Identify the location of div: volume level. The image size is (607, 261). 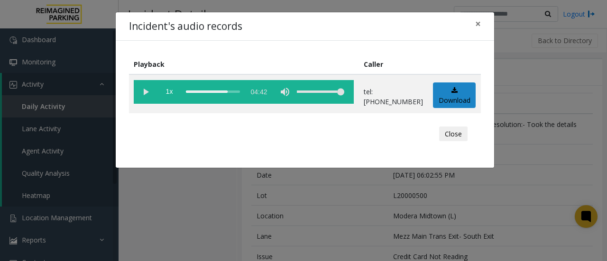
(321, 92).